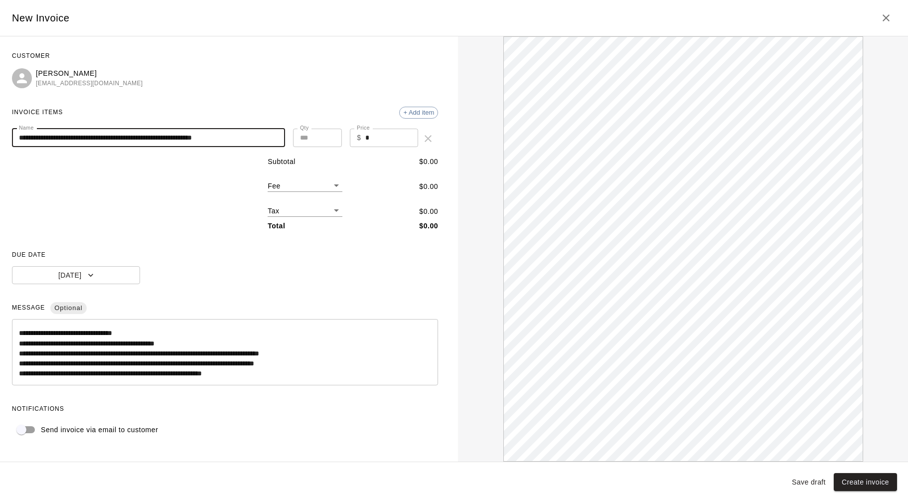 This screenshot has height=502, width=908. Describe the element at coordinates (68, 308) in the screenshot. I see `span: Optional` at that location.